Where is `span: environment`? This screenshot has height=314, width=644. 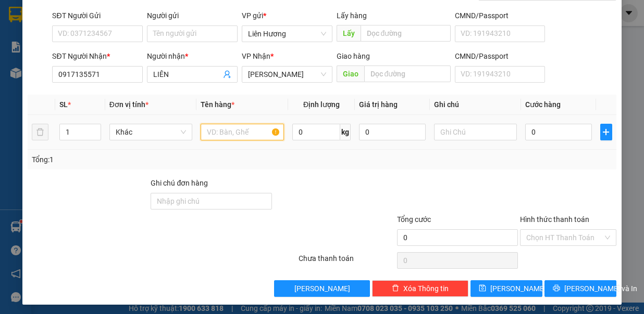
span: environment is located at coordinates (64, 29).